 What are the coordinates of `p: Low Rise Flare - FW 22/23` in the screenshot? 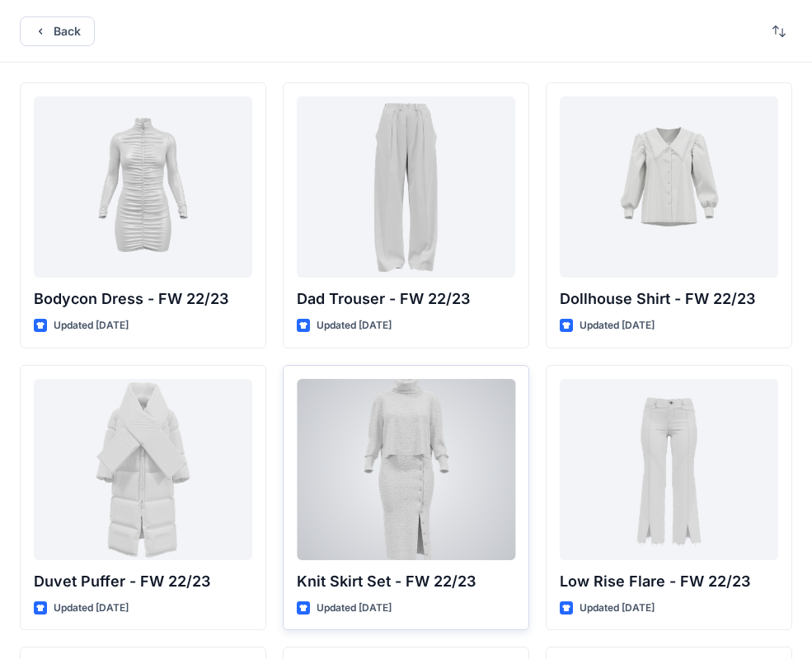 It's located at (668, 582).